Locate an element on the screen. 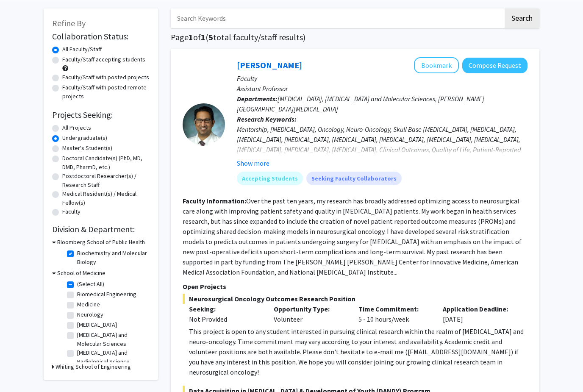 Image resolution: width=583 pixels, height=392 pixels. b: Departments: is located at coordinates (257, 98).